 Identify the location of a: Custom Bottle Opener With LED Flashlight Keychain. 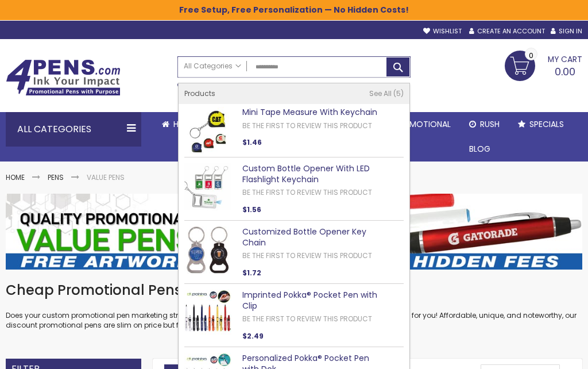
(306, 173).